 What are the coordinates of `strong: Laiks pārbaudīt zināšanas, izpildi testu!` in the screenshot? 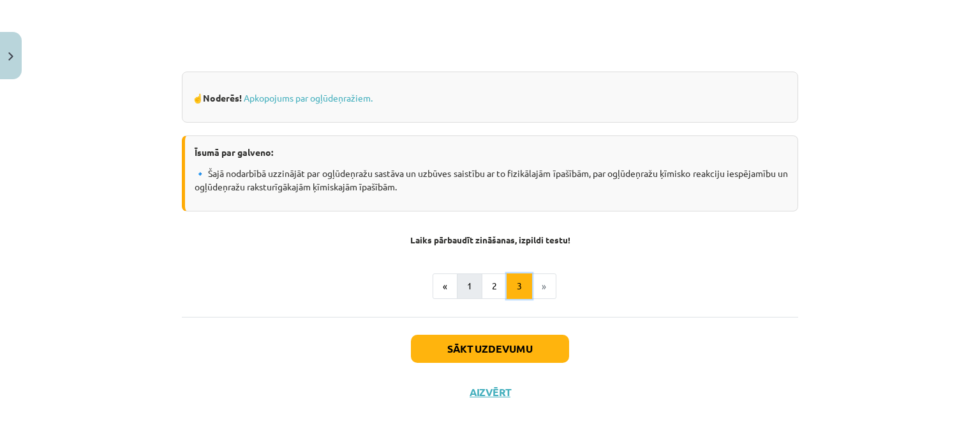 It's located at (490, 240).